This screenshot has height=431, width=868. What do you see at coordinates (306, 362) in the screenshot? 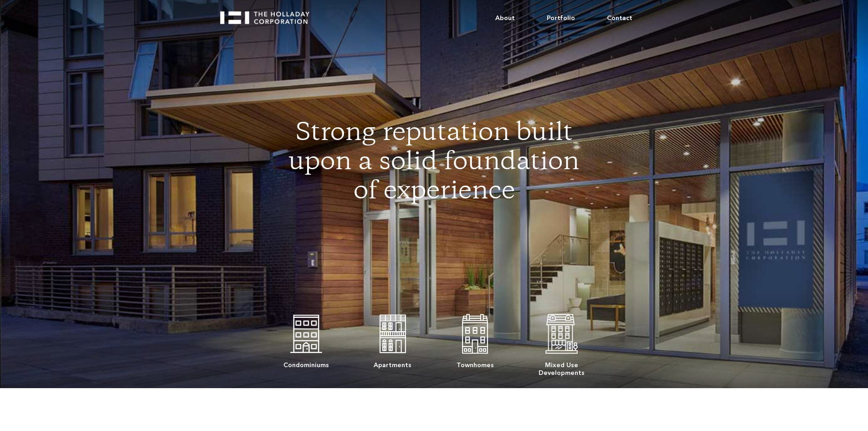
I see `div: Condominiums` at bounding box center [306, 362].